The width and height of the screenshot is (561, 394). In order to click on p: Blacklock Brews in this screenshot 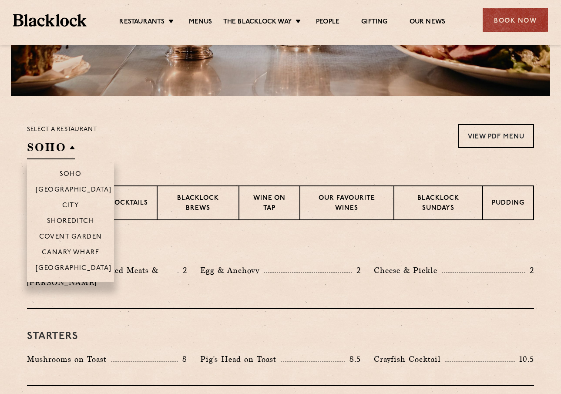, I will do `click(198, 204)`.